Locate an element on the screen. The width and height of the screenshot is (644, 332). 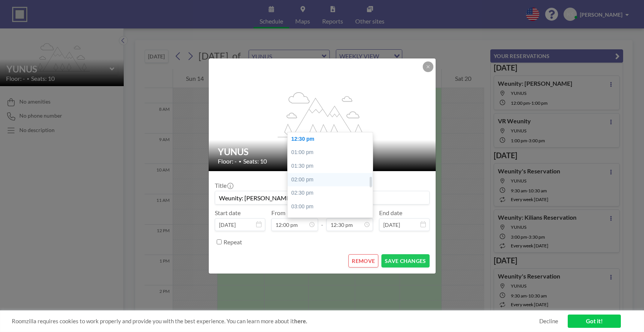
span: Seats: 10 is located at coordinates (255, 161).